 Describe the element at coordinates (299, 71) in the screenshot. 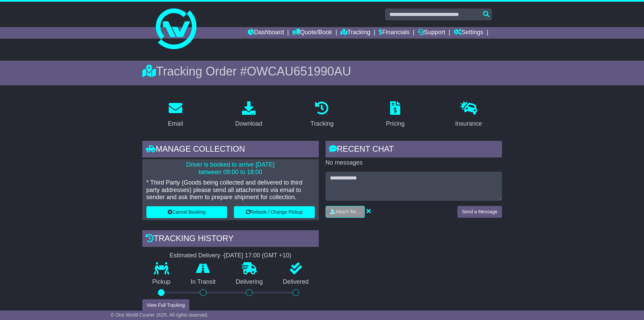

I see `span: OWCAU651990AU` at that location.